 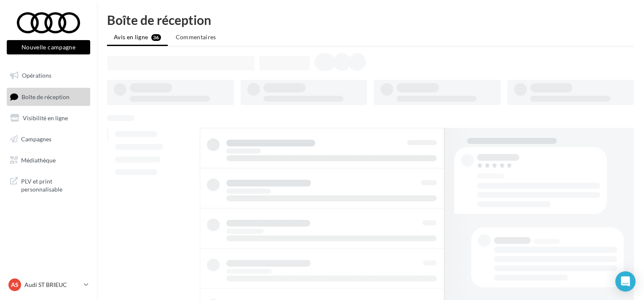 I want to click on span: Campagnes, so click(x=37, y=139).